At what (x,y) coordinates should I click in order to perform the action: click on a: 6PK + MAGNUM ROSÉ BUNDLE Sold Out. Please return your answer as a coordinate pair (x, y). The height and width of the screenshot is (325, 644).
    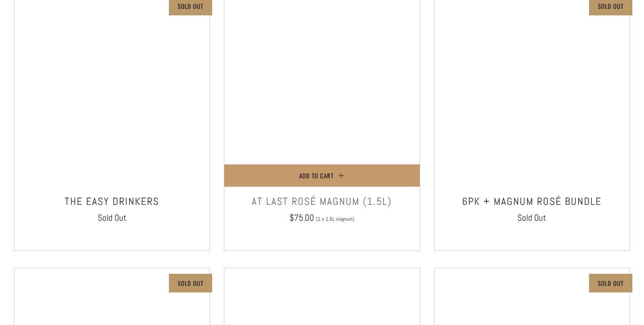
    Looking at the image, I should click on (532, 216).